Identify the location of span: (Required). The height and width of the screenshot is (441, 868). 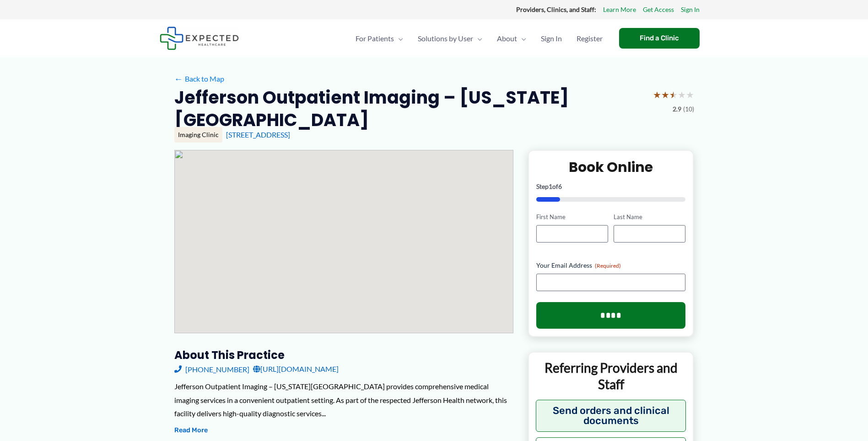
(608, 265).